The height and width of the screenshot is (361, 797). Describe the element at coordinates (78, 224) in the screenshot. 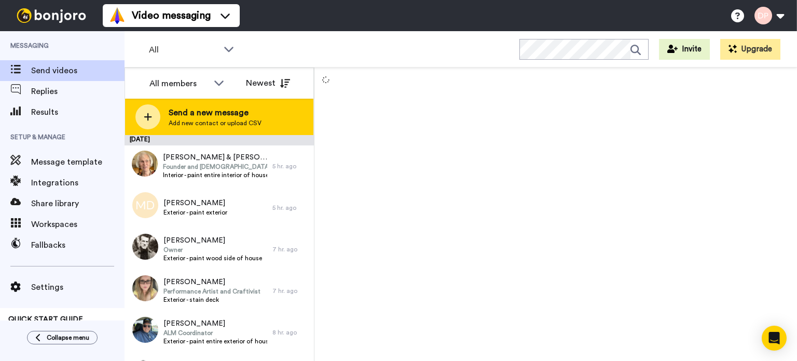

I see `span: Workspaces` at that location.